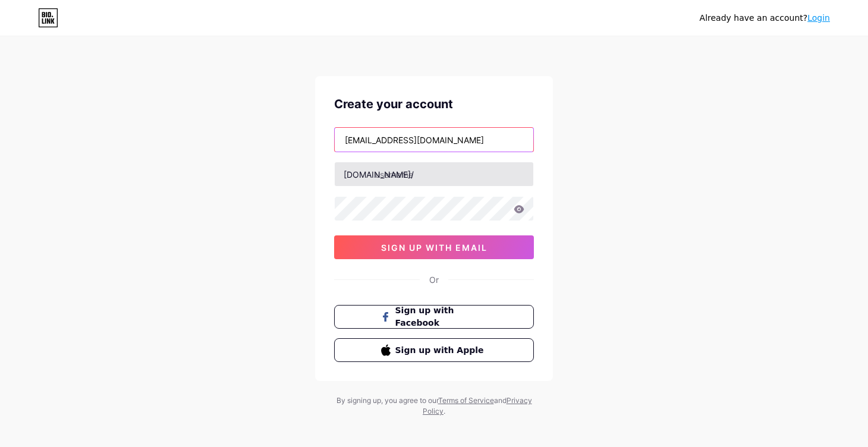  Describe the element at coordinates (434, 247) in the screenshot. I see `button: sign up with email` at that location.